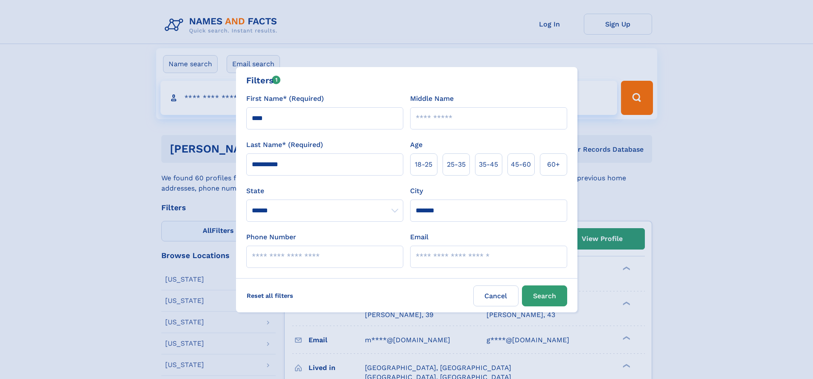 The width and height of the screenshot is (813, 379). What do you see at coordinates (488, 164) in the screenshot?
I see `span: 35‑45` at bounding box center [488, 164].